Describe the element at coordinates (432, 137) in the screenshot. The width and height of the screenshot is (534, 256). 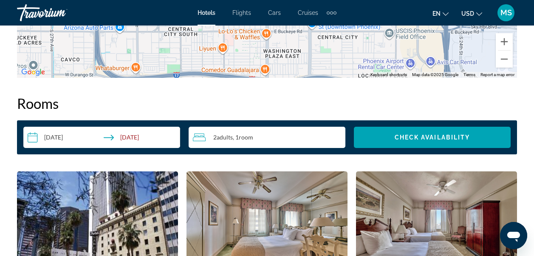
I see `button: Check Availability` at that location.